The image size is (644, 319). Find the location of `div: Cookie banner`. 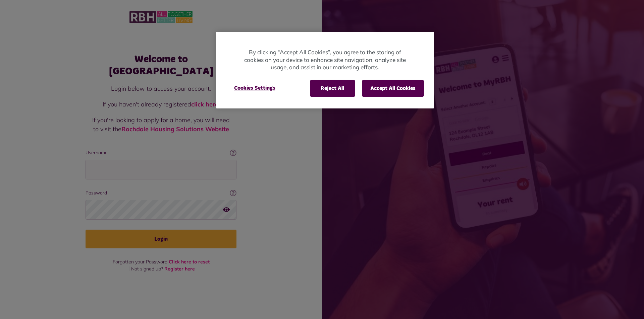

div: Cookie banner is located at coordinates (325, 70).